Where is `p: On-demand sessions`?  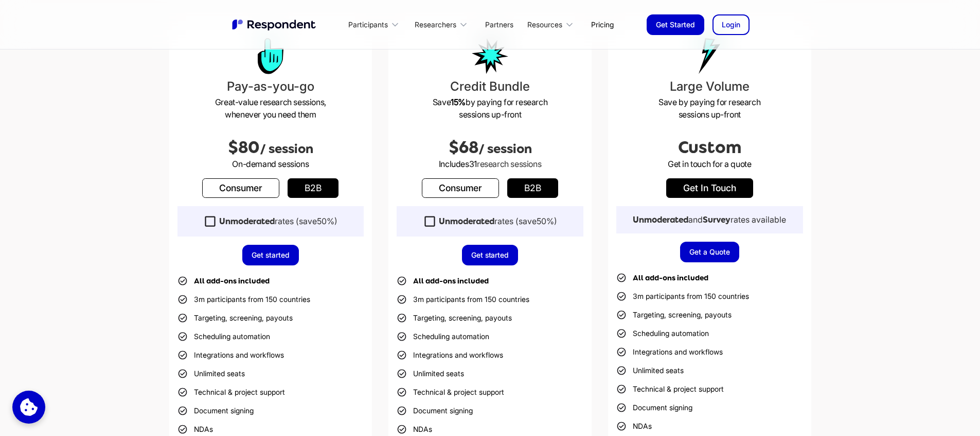
p: On-demand sessions is located at coordinates (271, 164).